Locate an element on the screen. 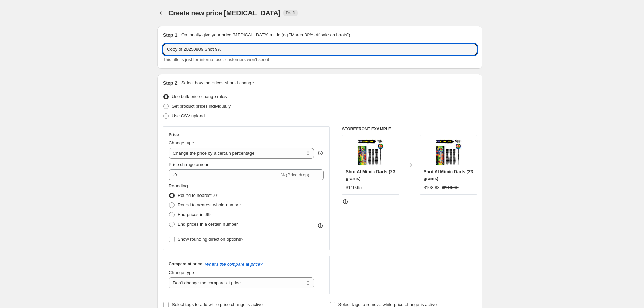 The width and height of the screenshot is (644, 308). span: Draft is located at coordinates (291, 13).